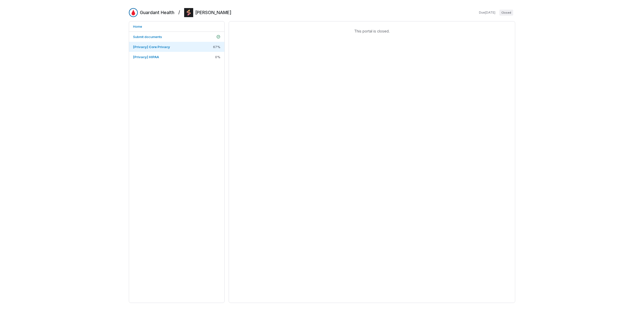 The width and height of the screenshot is (644, 311). What do you see at coordinates (218, 57) in the screenshot?
I see `span: 0 %` at bounding box center [218, 57].